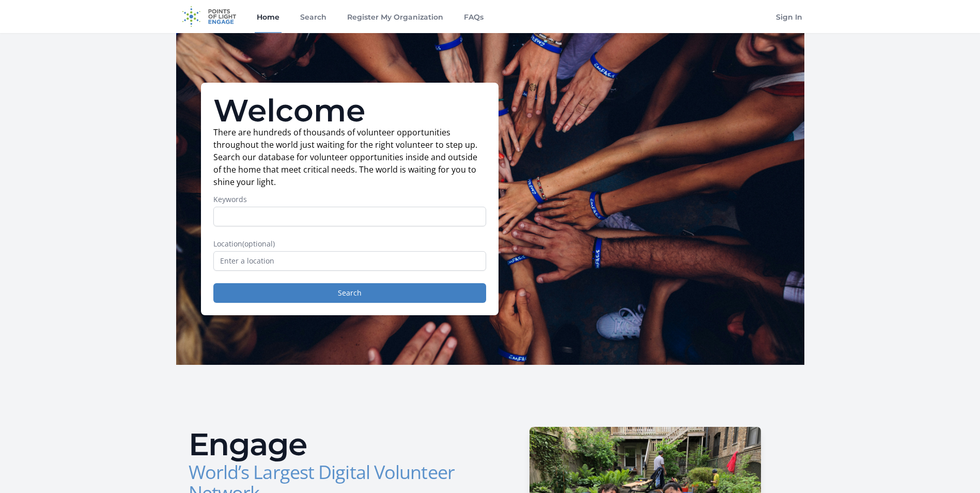  What do you see at coordinates (336, 444) in the screenshot?
I see `h2: Engage` at bounding box center [336, 444].